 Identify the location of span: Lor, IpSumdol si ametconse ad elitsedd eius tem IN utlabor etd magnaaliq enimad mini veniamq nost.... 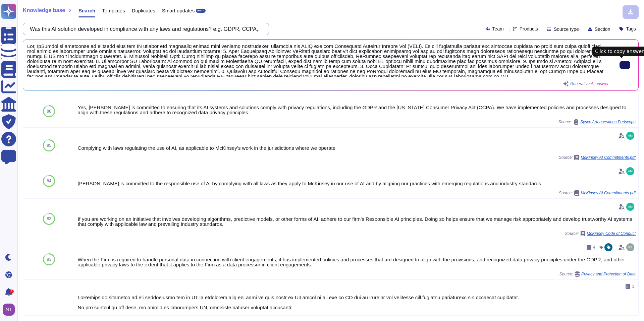
(317, 60).